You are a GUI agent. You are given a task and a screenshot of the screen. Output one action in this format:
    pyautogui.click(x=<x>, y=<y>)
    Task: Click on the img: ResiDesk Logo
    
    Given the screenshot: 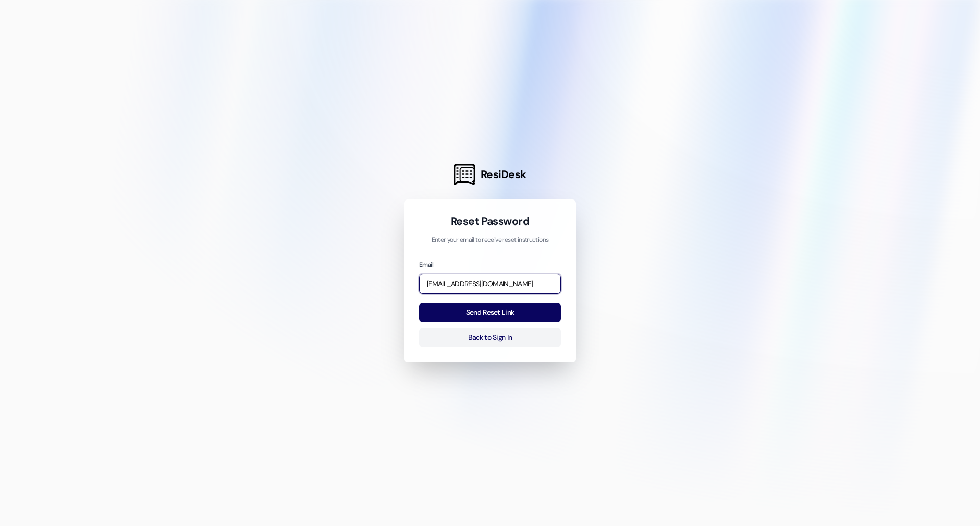 What is the action you would take?
    pyautogui.click(x=464, y=175)
    